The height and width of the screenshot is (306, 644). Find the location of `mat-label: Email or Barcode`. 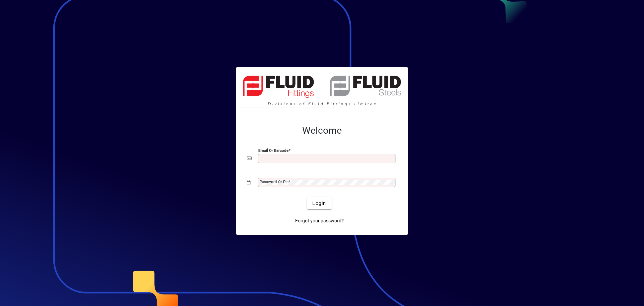

mat-label: Email or Barcode is located at coordinates (274, 150).